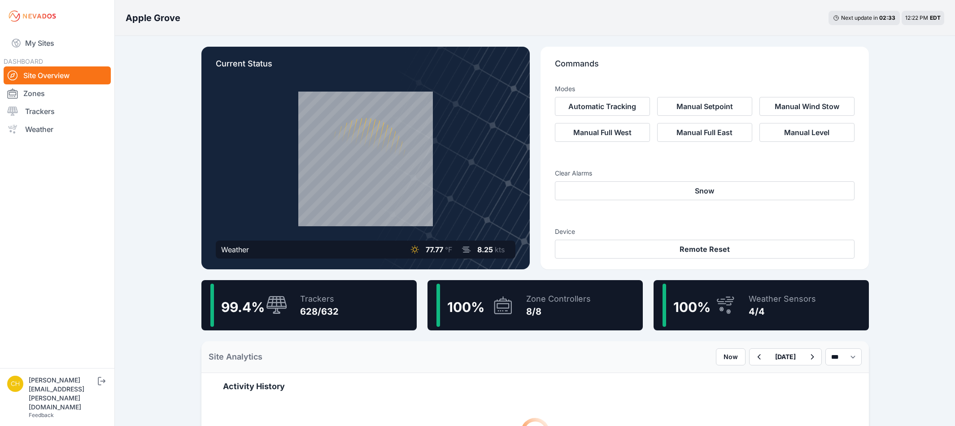 The image size is (955, 426). Describe the element at coordinates (705, 173) in the screenshot. I see `h3: Clear Alarms` at that location.